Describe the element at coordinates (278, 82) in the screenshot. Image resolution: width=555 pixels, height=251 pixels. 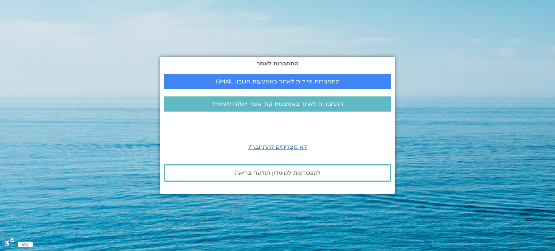
I see `span: התחברות מיידית לאתר באמצעות חשבון GMAIL` at that location.